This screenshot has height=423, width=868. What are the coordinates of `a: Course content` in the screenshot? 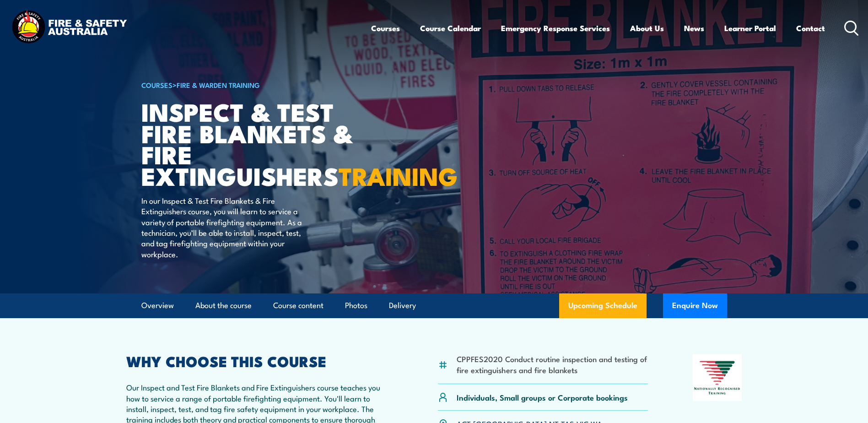 It's located at (298, 305).